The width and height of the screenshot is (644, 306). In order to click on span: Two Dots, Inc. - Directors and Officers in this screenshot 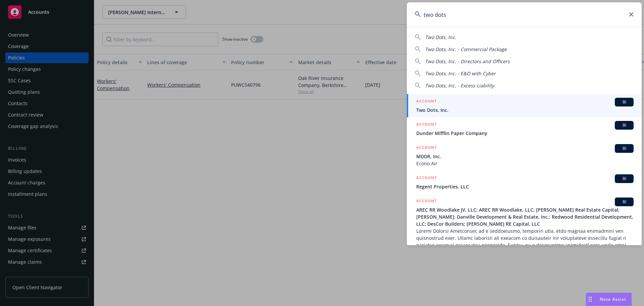, I will do `click(467, 61)`.